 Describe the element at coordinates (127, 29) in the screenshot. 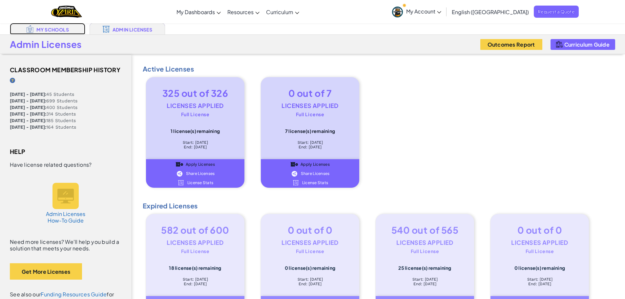

I see `a: Admin Licenses` at that location.